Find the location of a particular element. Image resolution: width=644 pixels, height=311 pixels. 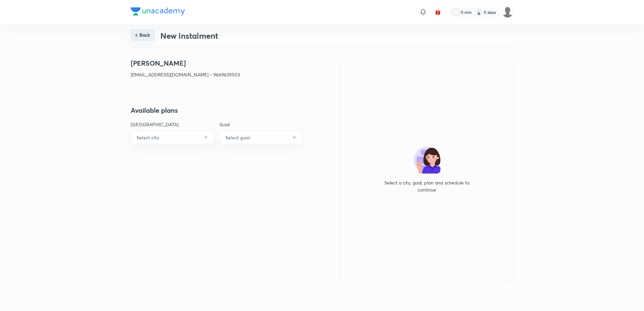

img: streak is located at coordinates (479, 12).